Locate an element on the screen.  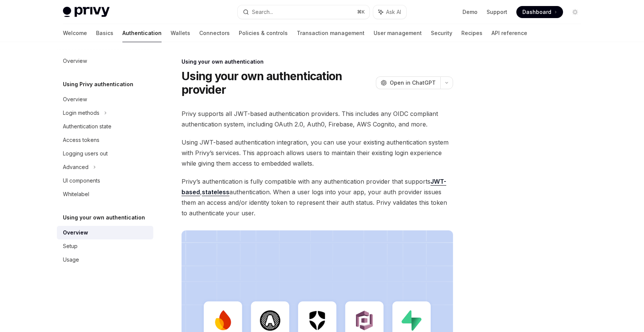
h5: Using Privy authentication is located at coordinates (98, 85).